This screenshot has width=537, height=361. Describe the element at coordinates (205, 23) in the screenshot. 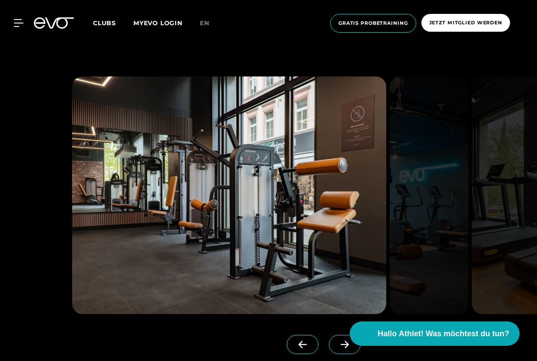

I see `span: en` at that location.